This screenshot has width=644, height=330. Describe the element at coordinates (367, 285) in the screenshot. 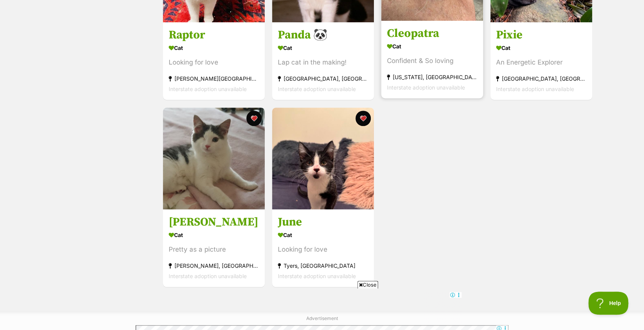

I see `span: Close` at that location.